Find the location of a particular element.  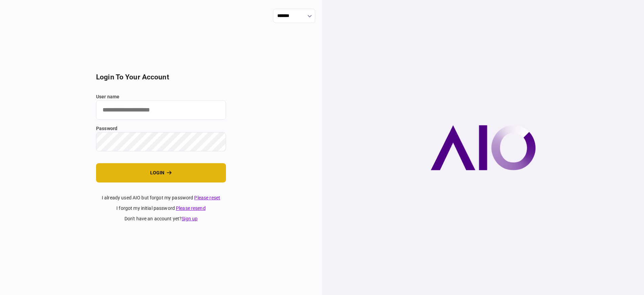

input: password is located at coordinates (161, 142).